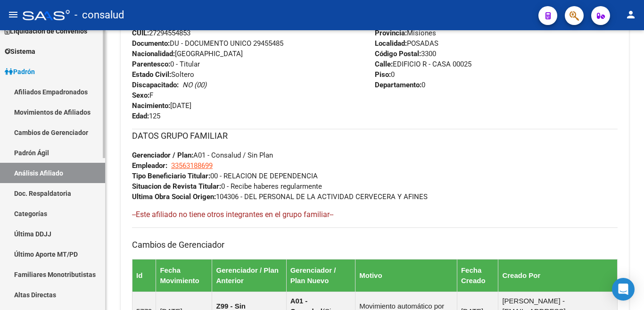 The image size is (644, 310). I want to click on th: Gerenciador / Plan Anterior, so click(249, 275).